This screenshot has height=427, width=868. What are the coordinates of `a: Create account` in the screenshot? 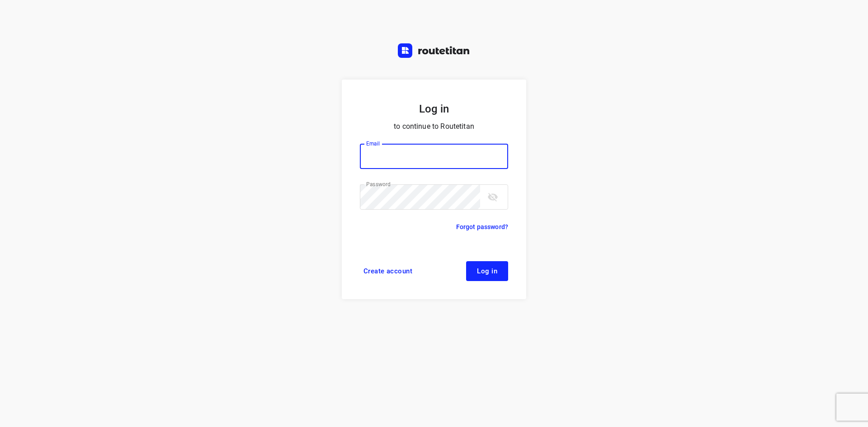 It's located at (388, 271).